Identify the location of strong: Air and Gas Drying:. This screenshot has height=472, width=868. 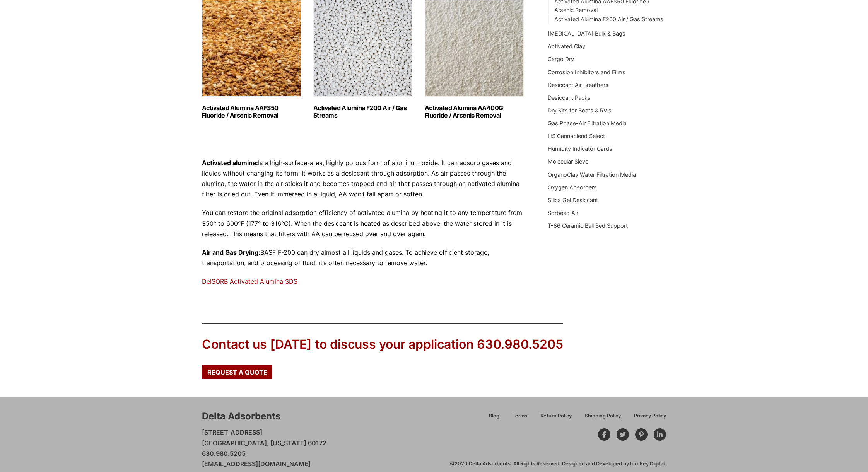
(231, 252).